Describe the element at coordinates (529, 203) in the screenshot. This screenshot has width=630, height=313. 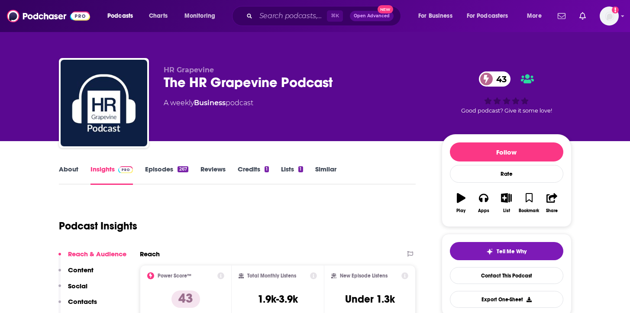
I see `button: Bookmark` at that location.